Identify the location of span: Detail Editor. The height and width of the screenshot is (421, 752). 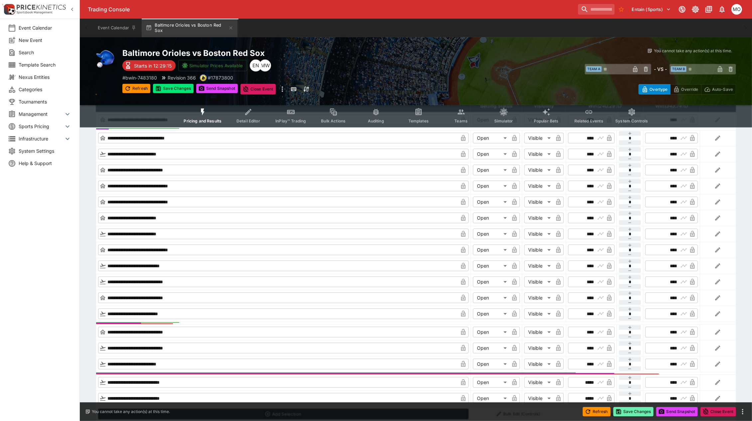
(248, 121).